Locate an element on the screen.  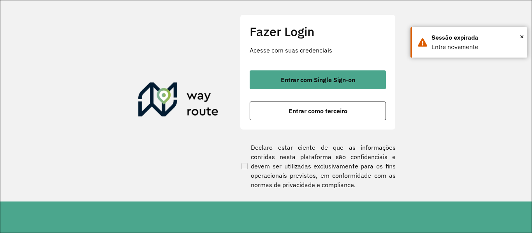
label: Declaro estar ciente de que as informações contidas nesta plataforma são confidenciais e devem se... is located at coordinates (318, 166).